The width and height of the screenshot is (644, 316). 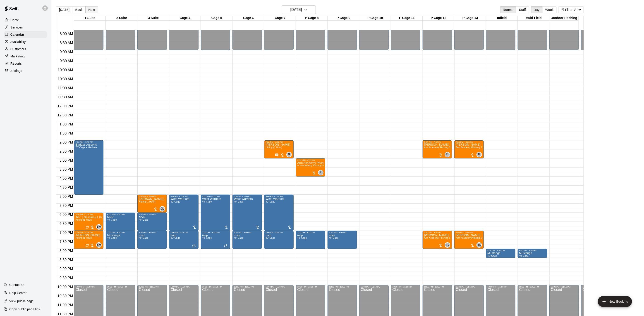 What do you see at coordinates (153, 18) in the screenshot?
I see `div: 3 Suite` at bounding box center [153, 18].